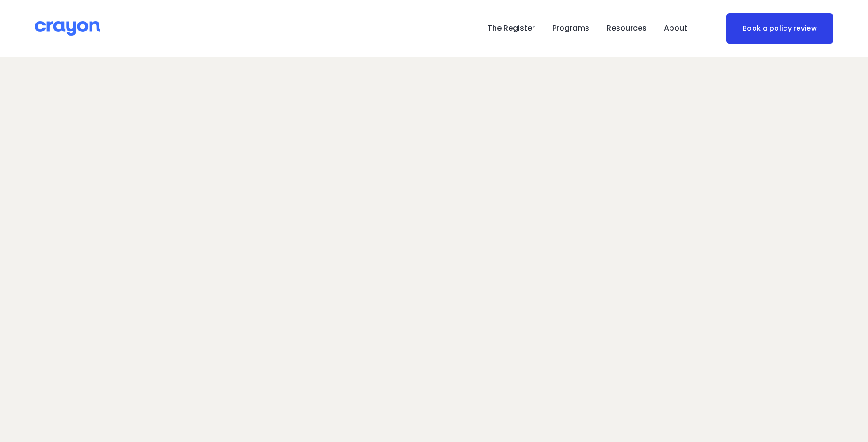  Describe the element at coordinates (779, 28) in the screenshot. I see `a: Book a policy review` at that location.